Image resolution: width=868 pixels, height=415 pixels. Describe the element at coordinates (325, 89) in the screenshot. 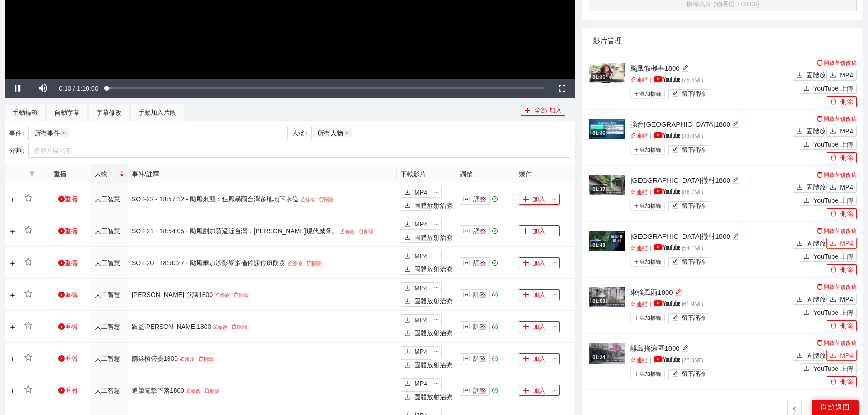

I see `div: Progress Bar` at that location.